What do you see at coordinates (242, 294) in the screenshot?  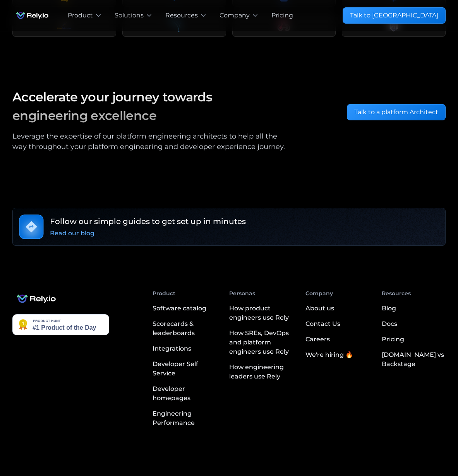 I see `div: Personas` at bounding box center [242, 294].